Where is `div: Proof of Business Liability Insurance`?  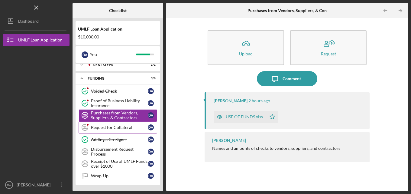 div: Proof of Business Liability Insurance is located at coordinates (119, 103).